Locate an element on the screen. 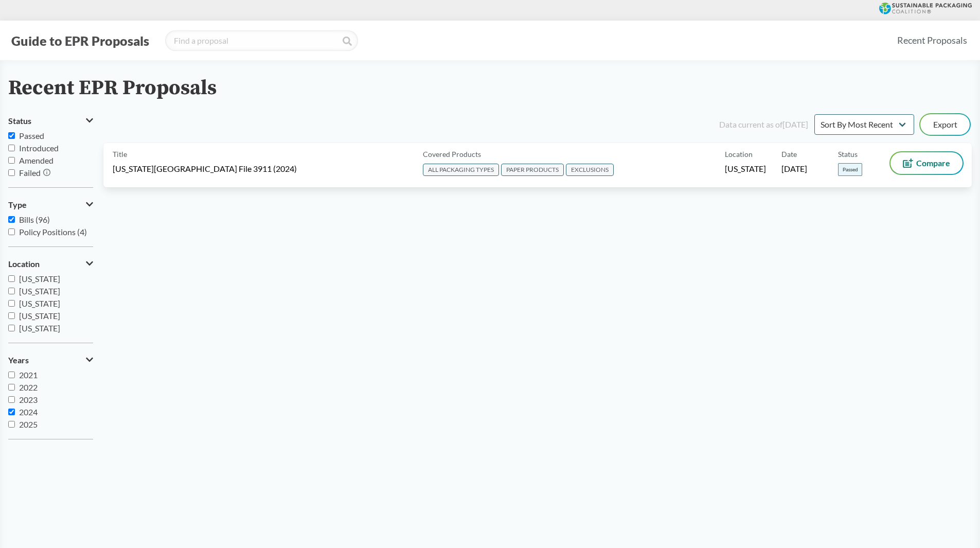 The image size is (980, 548). span: 2022 is located at coordinates (29, 387).